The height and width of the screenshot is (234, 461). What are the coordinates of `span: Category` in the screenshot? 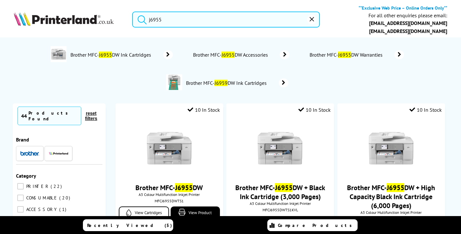 It's located at (26, 176).